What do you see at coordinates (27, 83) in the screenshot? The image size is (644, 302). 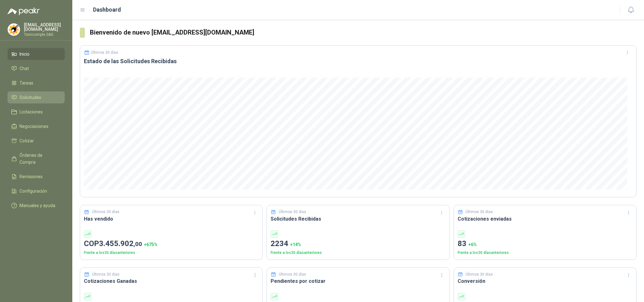 I see `span: Tareas` at bounding box center [27, 83].